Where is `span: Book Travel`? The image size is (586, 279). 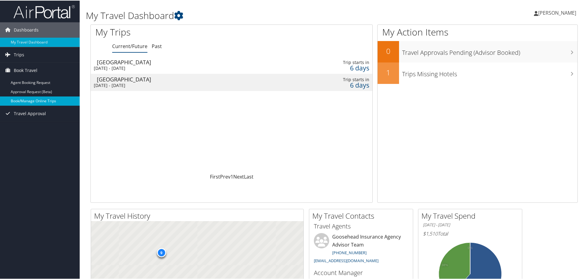
span: Book Travel is located at coordinates (25, 70).